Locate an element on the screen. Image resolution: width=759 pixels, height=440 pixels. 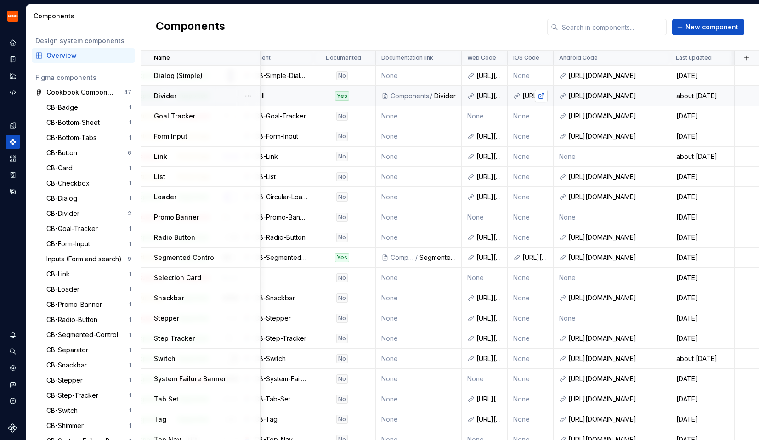
p: Radio Button is located at coordinates (175, 237).